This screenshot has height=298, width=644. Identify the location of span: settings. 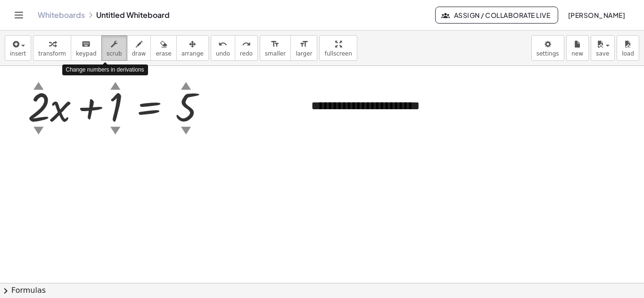
(548, 54).